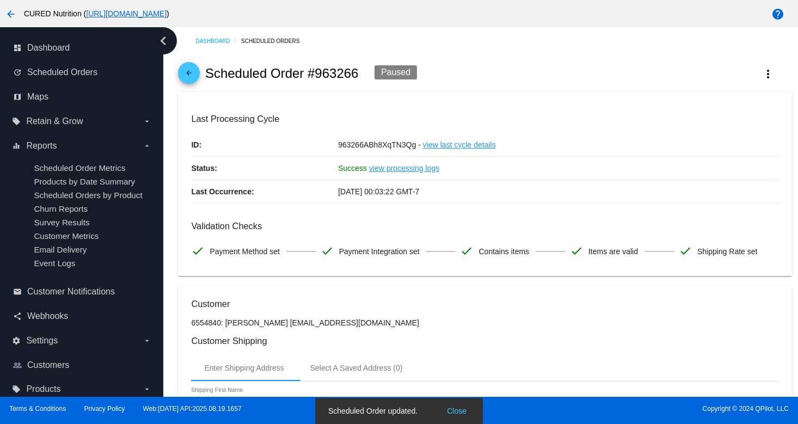  What do you see at coordinates (82, 292) in the screenshot?
I see `a: email Customer Notifications` at bounding box center [82, 292].